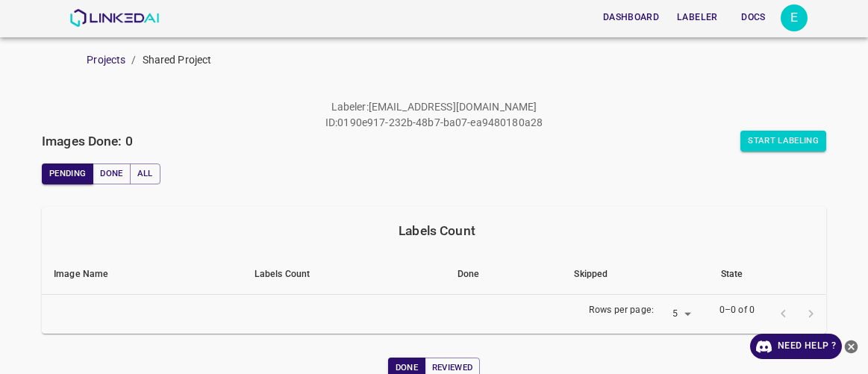  I want to click on button: Start Labeling, so click(783, 141).